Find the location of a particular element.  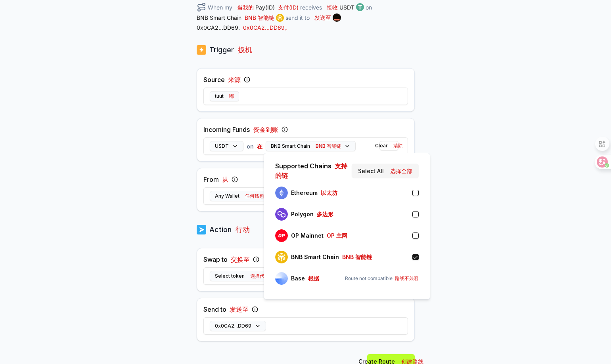

label: Source is located at coordinates (222, 80).